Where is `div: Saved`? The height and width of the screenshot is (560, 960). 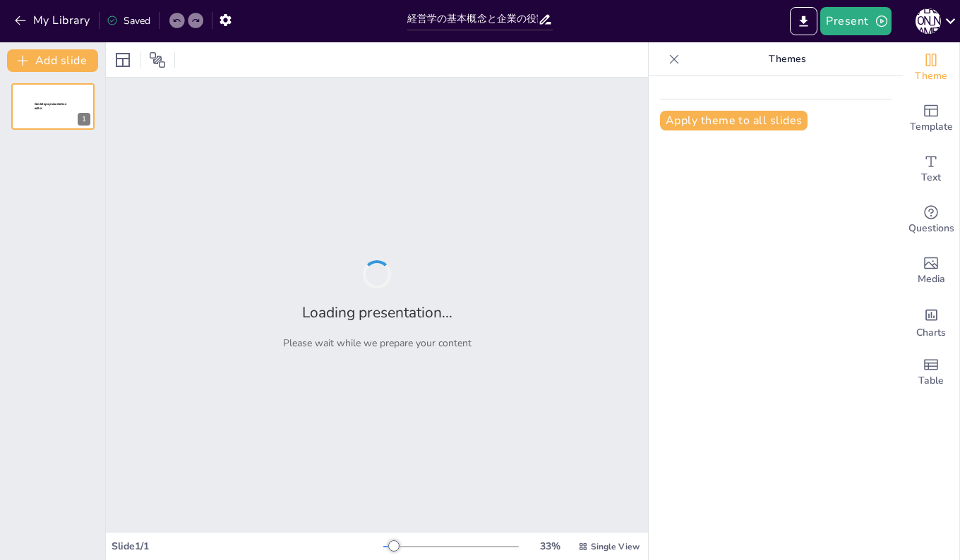
div: Saved is located at coordinates (128, 20).